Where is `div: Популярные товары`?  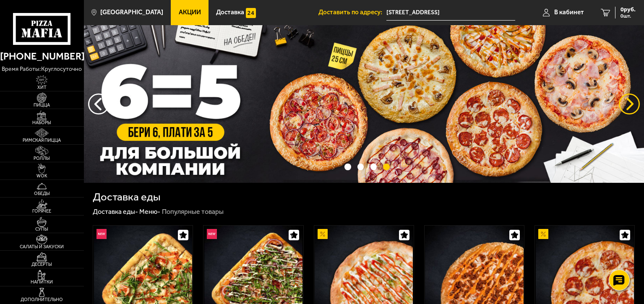
div: Популярные товары is located at coordinates (192, 212).